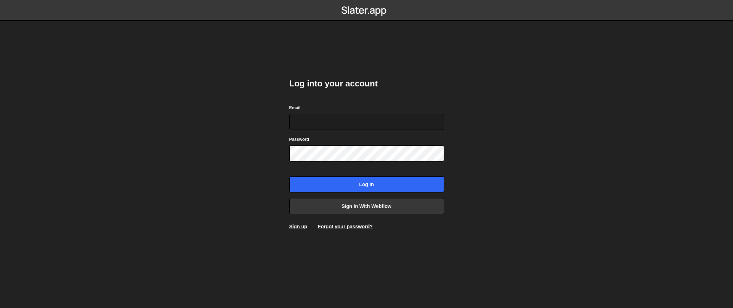 The width and height of the screenshot is (733, 308). I want to click on input: Log in, so click(367, 185).